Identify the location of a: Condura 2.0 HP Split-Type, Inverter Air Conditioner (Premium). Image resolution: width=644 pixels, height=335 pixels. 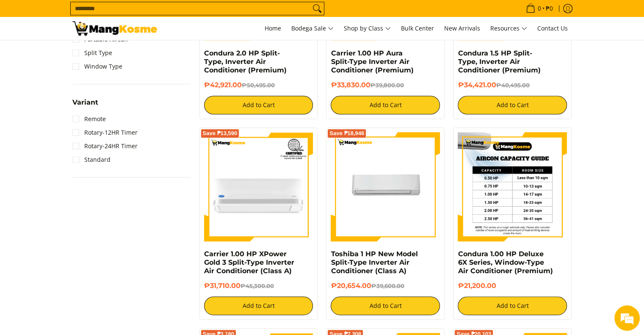
(245, 61).